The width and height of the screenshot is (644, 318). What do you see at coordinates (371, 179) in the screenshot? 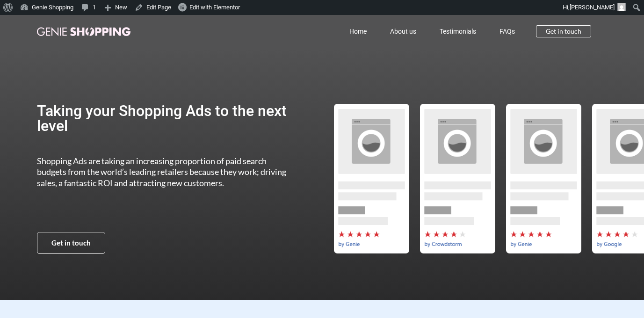
I see `div: 1 / 5` at bounding box center [371, 179].